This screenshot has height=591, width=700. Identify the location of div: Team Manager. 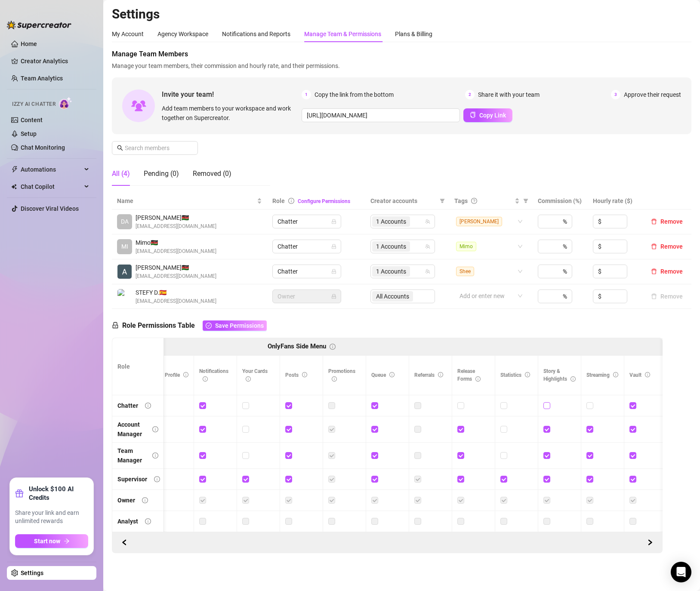
(131, 456).